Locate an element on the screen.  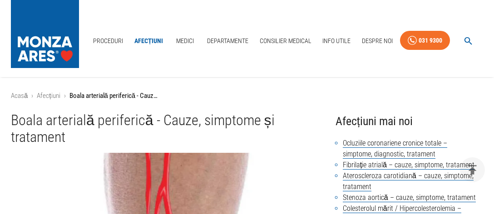
div: 031 9300 is located at coordinates (430, 40).